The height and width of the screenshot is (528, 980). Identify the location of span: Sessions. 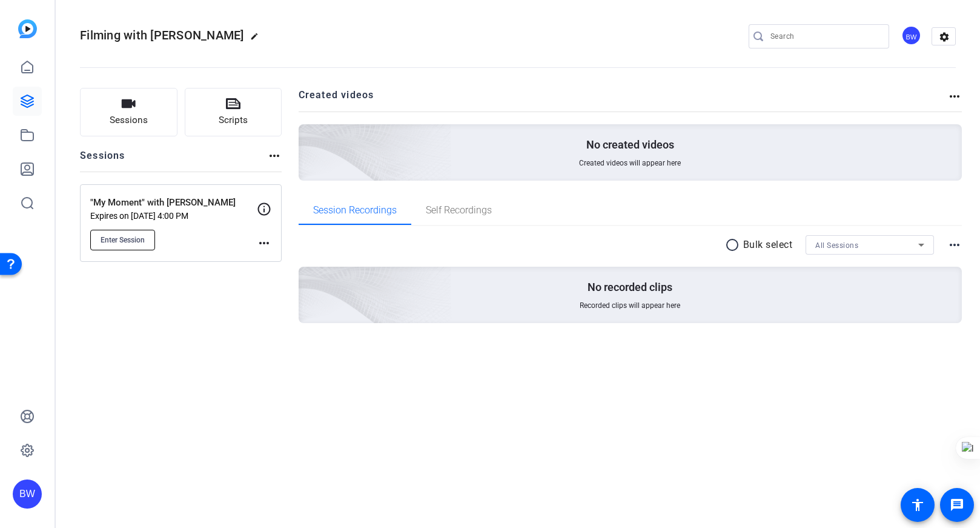
(128, 120).